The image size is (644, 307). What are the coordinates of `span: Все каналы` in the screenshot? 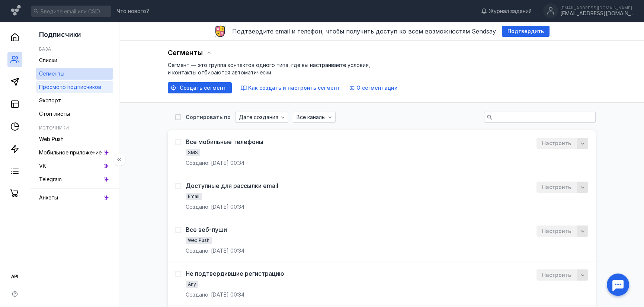 It's located at (311, 117).